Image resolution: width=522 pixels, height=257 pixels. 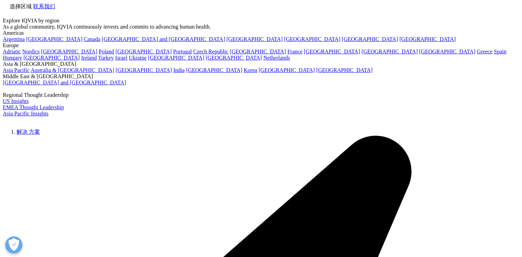 What do you see at coordinates (182, 51) in the screenshot?
I see `a: Portugal` at bounding box center [182, 51].